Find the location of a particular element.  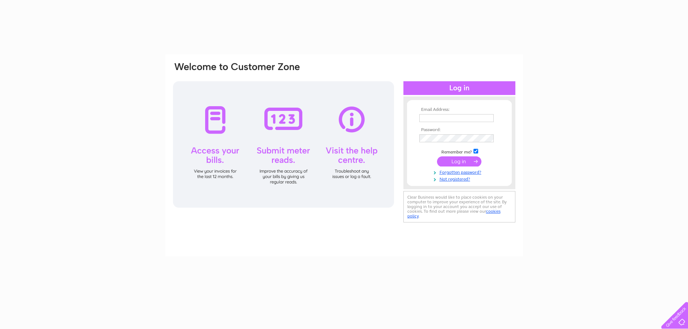

div: Clear Business would like to place cookies on your computer to improve your experience of the sit... is located at coordinates (459, 206).